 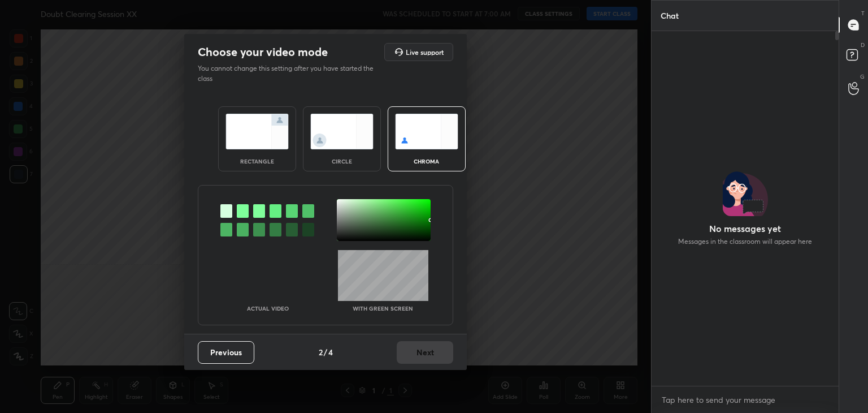 I want to click on p: With green screen, so click(x=382, y=308).